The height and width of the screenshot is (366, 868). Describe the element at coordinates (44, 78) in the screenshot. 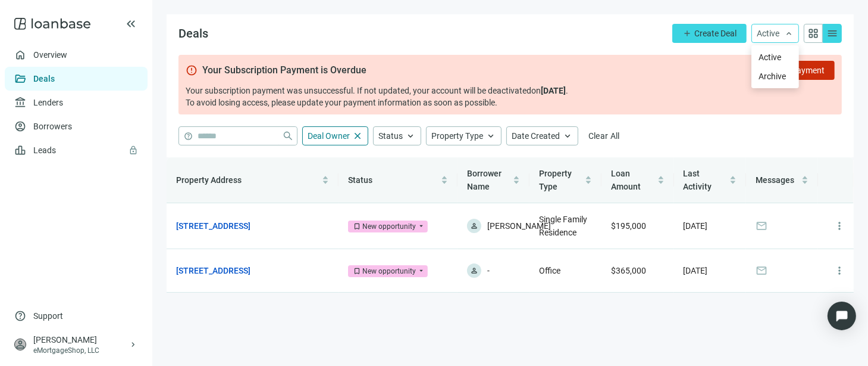

I see `a: Deals` at that location.